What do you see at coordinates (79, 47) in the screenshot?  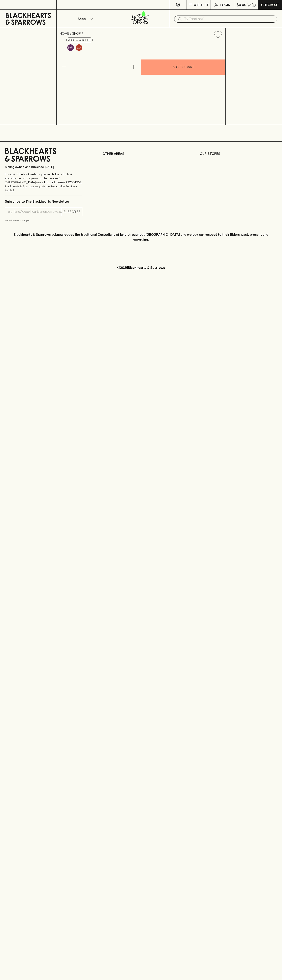 I see `a: Made and bottled without any added Sulphur Dioxide (SO2)` at bounding box center [79, 47].